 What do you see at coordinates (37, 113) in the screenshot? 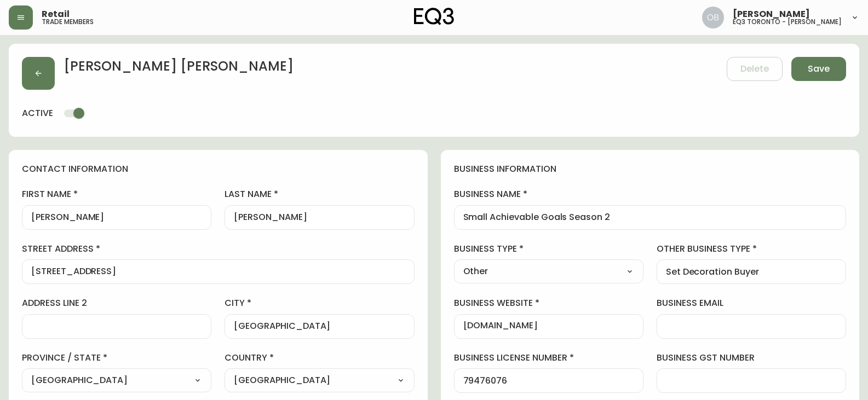
I see `h4: active` at bounding box center [37, 113].